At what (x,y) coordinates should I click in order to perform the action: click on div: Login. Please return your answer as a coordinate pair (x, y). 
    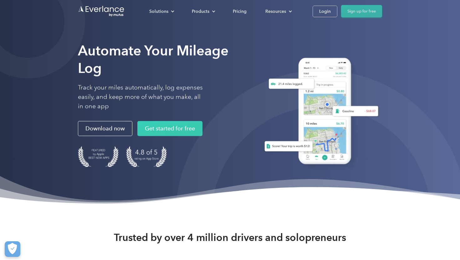
    Looking at the image, I should click on (325, 11).